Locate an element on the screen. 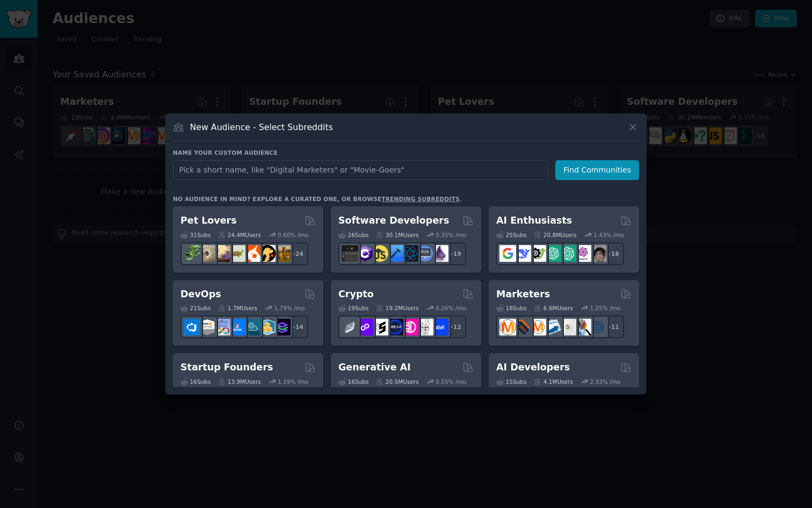 Image resolution: width=812 pixels, height=508 pixels. img: web3 is located at coordinates (394, 327).